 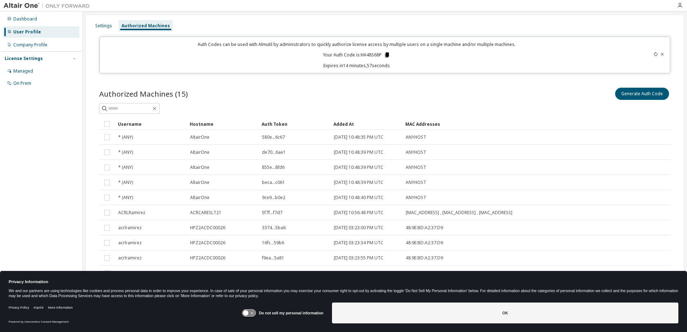 I want to click on div: User Profile, so click(x=27, y=32).